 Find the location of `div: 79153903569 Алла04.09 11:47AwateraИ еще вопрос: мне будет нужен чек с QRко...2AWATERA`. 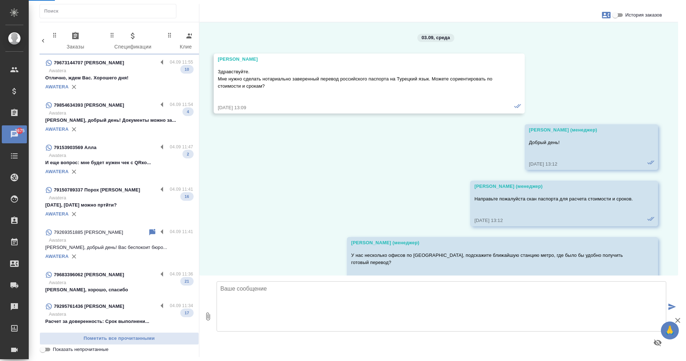

div: 79153903569 Алла04.09 11:47AwateraИ еще вопрос: мне будет нужен чек с QRко...2AWATERA is located at coordinates (119, 160).